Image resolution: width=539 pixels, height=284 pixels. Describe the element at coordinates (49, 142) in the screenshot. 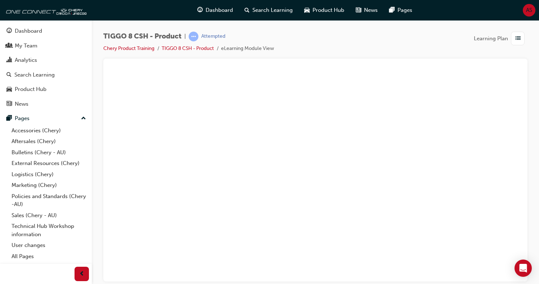

I see `a: Aftersales (Chery)` at that location.